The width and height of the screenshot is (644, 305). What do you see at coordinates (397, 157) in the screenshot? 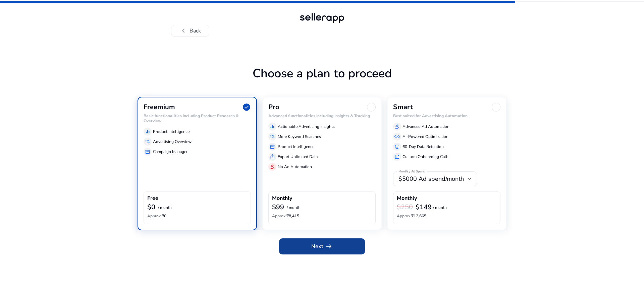
I see `span: summarize` at bounding box center [397, 157].